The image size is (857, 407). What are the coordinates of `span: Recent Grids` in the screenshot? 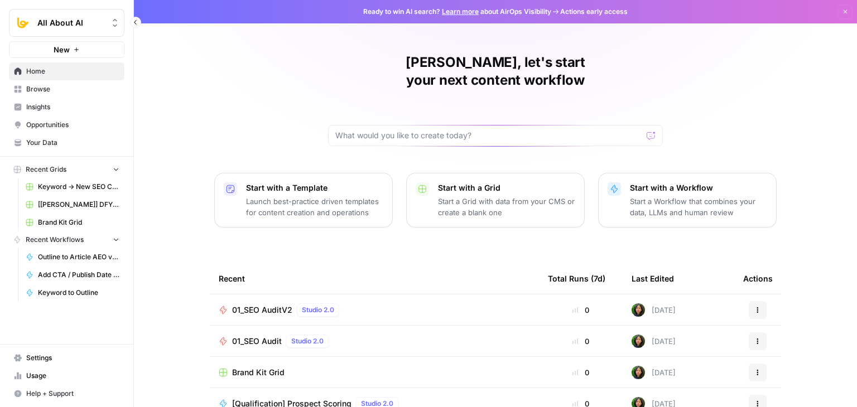 It's located at (46, 170).